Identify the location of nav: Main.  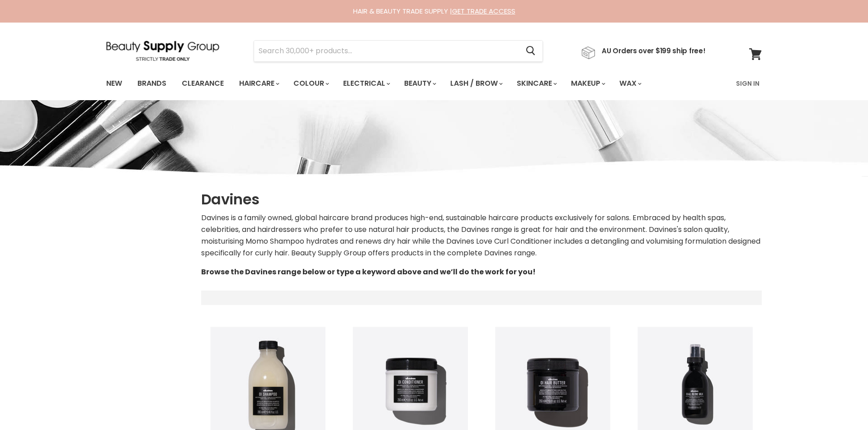
(434, 84).